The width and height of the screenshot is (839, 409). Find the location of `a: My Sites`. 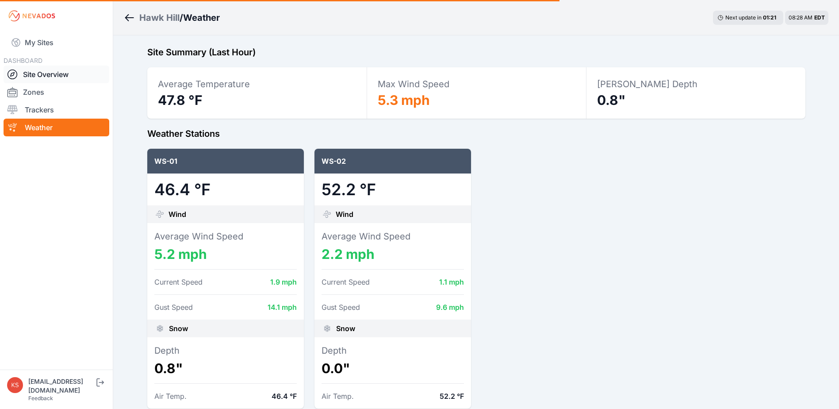

a: My Sites is located at coordinates (56, 42).